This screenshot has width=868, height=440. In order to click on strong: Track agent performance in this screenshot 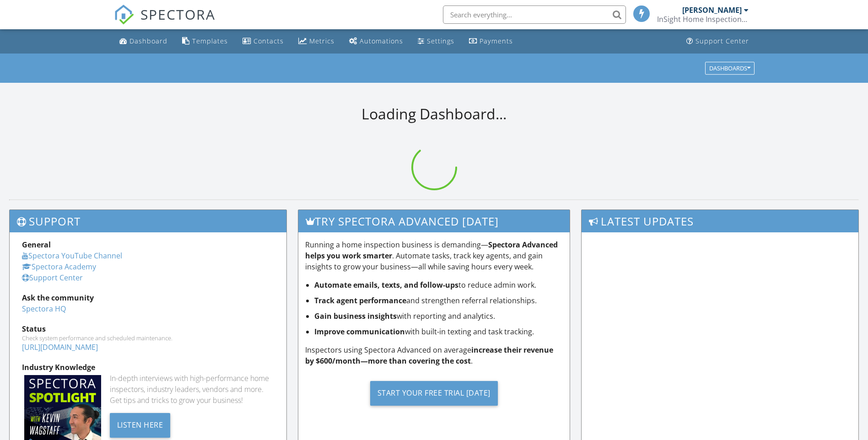, I will do `click(360, 301)`.